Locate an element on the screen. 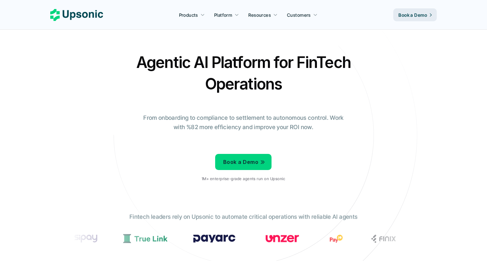  p: From onboarding to compliance to settlement to autonomous control. Work with %82 more efficiency ... is located at coordinates (243, 123).